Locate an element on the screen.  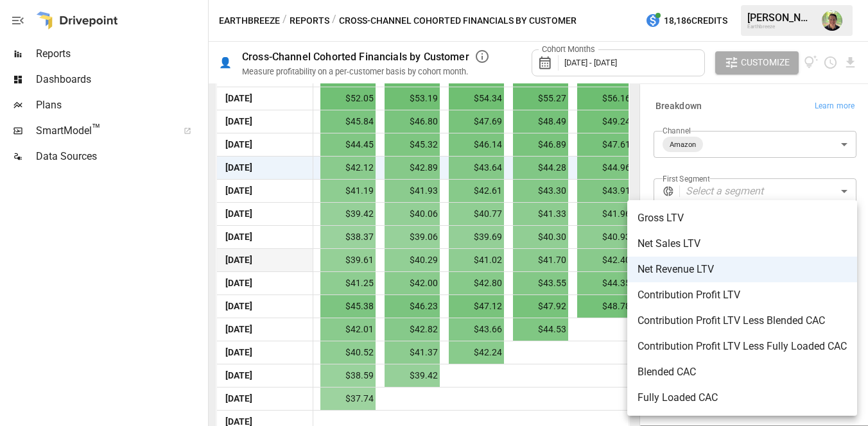
span: Fully Loaded CAC is located at coordinates (742, 398).